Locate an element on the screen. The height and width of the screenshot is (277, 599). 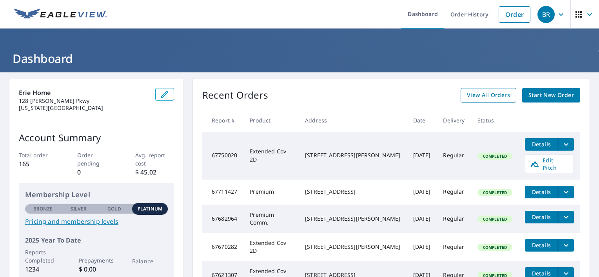
button: filesDropdownBtn-67670282 is located at coordinates (566, 246).